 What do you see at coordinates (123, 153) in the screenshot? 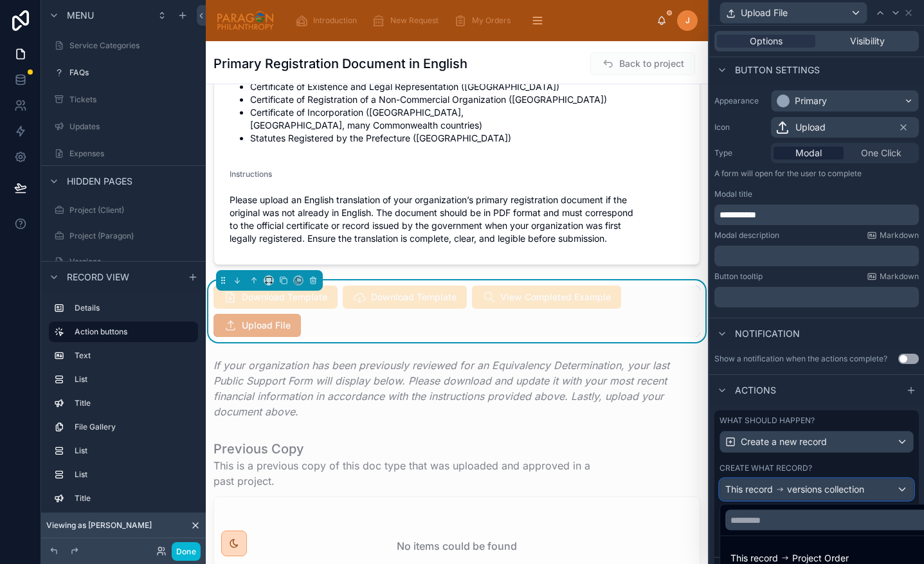
I see `a: Expenses` at bounding box center [123, 153].